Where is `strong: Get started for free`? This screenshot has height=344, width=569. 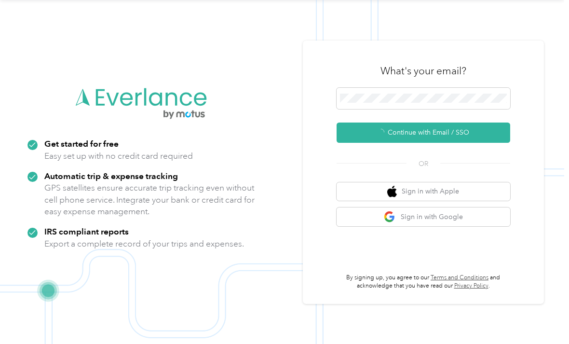 strong: Get started for free is located at coordinates (82, 143).